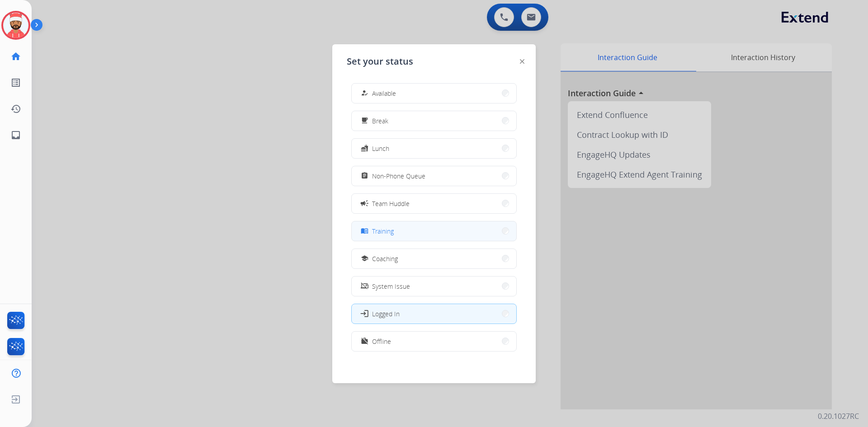 Image resolution: width=868 pixels, height=427 pixels. I want to click on button: Coaching, so click(434, 259).